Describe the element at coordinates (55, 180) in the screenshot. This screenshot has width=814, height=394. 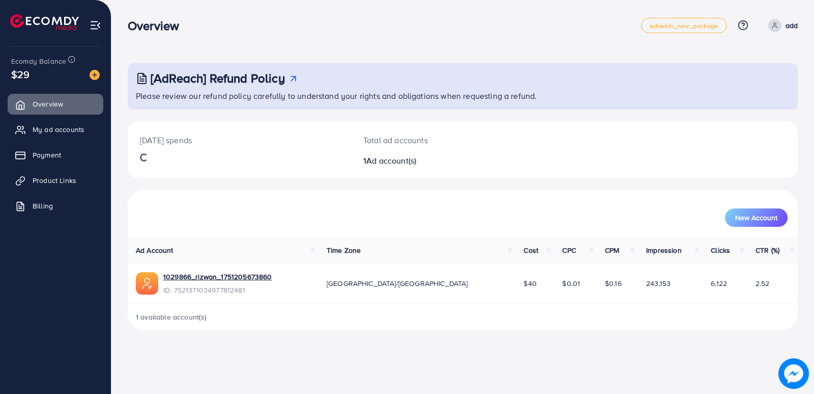
I see `a: Product Links` at that location.